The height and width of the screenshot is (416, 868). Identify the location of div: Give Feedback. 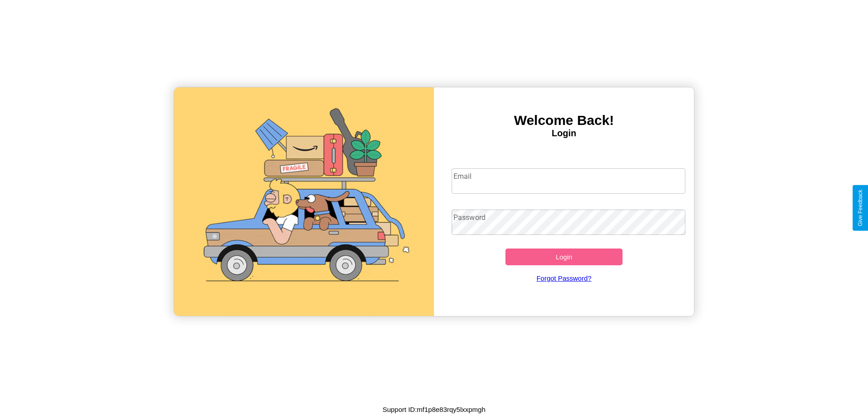
(860, 208).